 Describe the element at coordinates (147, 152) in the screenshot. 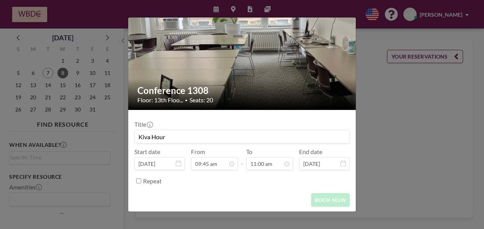

I see `label: Start date` at that location.